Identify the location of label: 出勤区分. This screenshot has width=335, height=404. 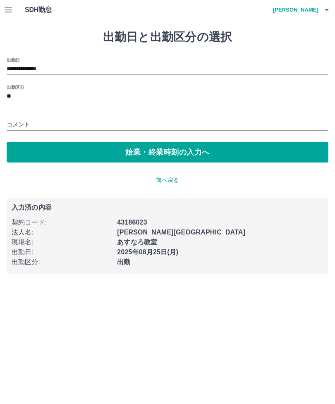
(15, 87).